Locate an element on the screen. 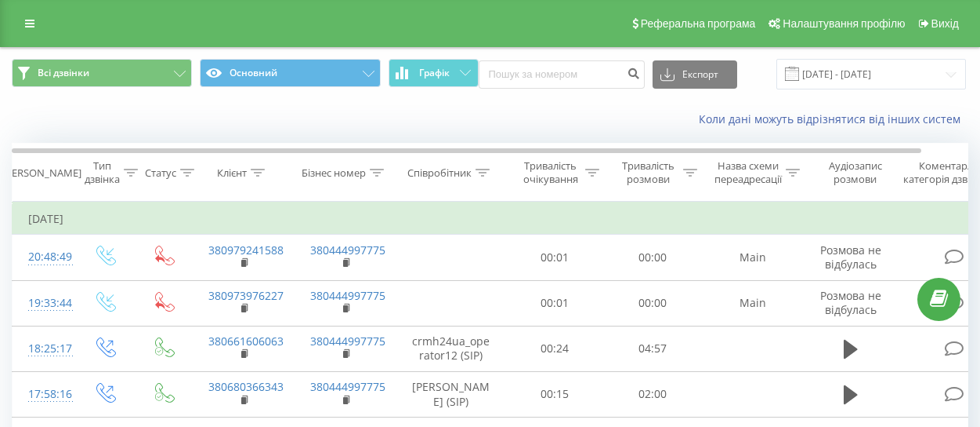 The image size is (980, 427). div: Аудіозапис розмови is located at coordinates (855, 172).